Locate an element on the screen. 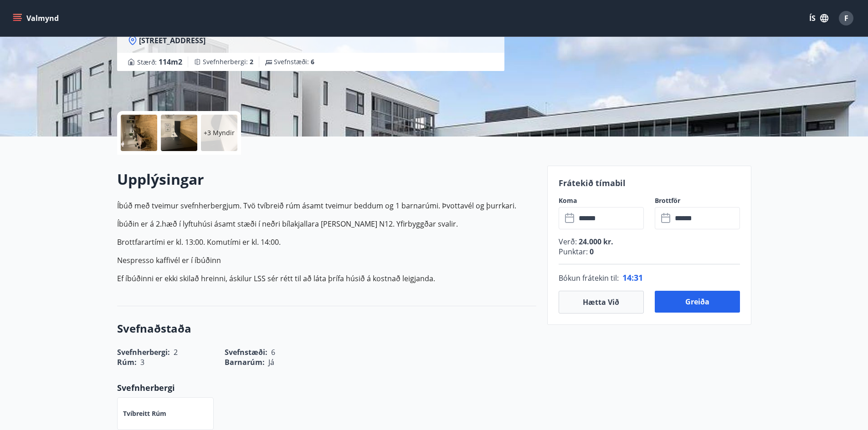 This screenshot has height=430, width=868. span: Barnarúm : is located at coordinates (245, 363).